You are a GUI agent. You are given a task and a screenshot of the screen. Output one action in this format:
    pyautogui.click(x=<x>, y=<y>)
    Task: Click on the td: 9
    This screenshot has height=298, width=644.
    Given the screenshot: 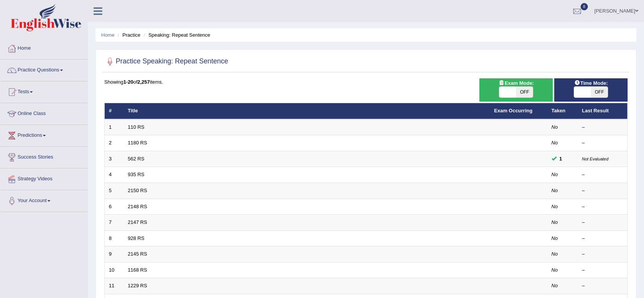 What is the action you would take?
    pyautogui.click(x=114, y=254)
    